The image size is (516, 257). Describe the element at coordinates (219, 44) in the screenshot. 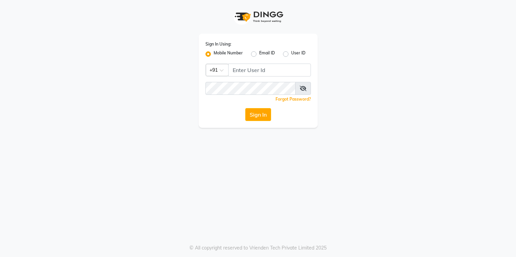

I see `label: Sign In Using:` at that location.